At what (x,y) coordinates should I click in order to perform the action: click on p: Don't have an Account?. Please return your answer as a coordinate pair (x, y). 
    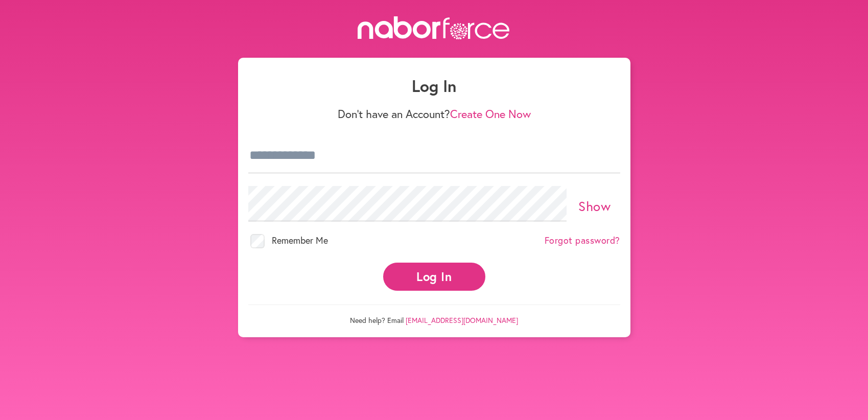
    Looking at the image, I should click on (434, 114).